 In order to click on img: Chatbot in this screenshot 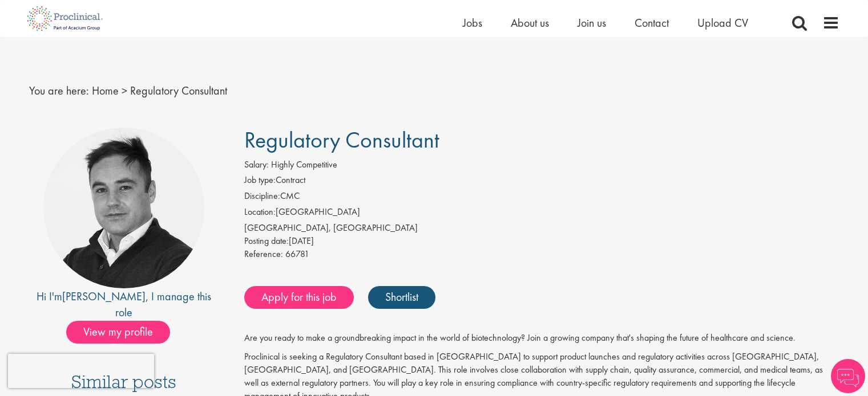, I will do `click(848, 376)`.